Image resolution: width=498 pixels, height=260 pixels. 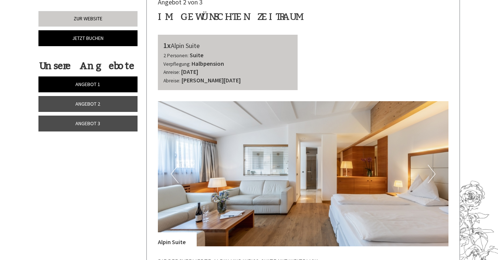 What do you see at coordinates (88, 104) in the screenshot?
I see `span: Angebot 2` at bounding box center [88, 104].